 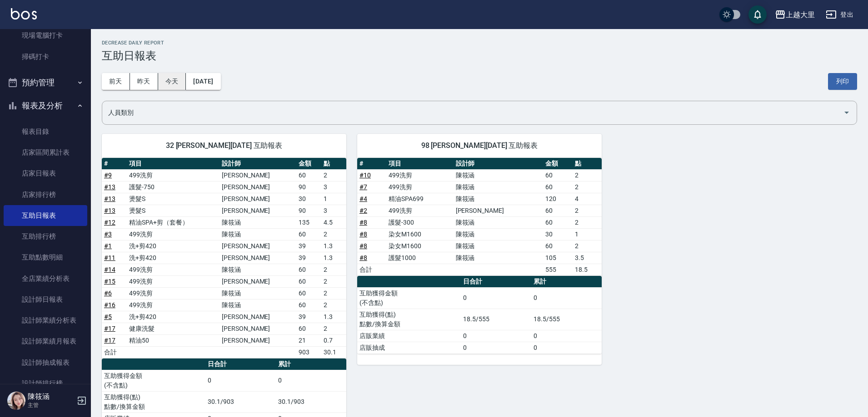 What do you see at coordinates (309, 352) in the screenshot?
I see `td: 903` at bounding box center [309, 352].